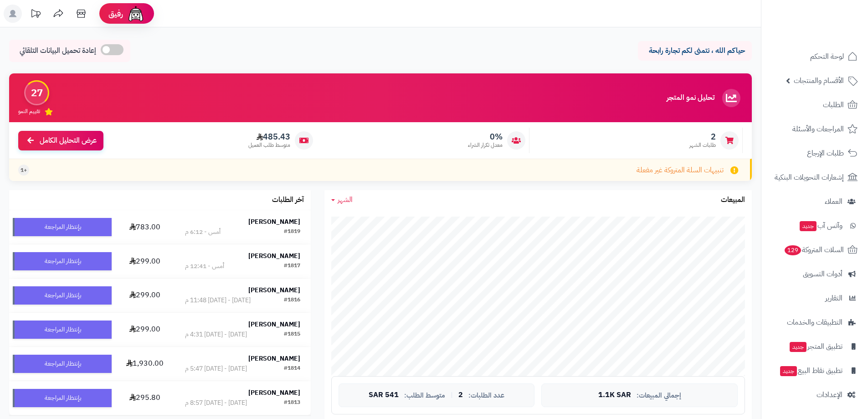 Image resolution: width=868 pixels, height=419 pixels. What do you see at coordinates (292, 403) in the screenshot?
I see `div: #1813` at bounding box center [292, 403].